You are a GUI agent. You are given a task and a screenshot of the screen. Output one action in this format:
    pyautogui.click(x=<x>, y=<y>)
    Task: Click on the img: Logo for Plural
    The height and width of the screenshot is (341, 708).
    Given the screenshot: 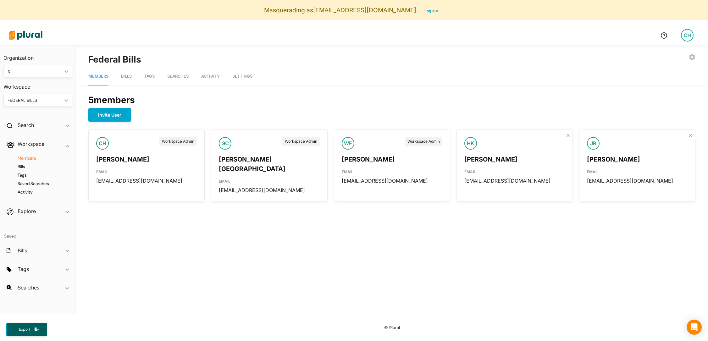 What is the action you would take?
    pyautogui.click(x=26, y=35)
    